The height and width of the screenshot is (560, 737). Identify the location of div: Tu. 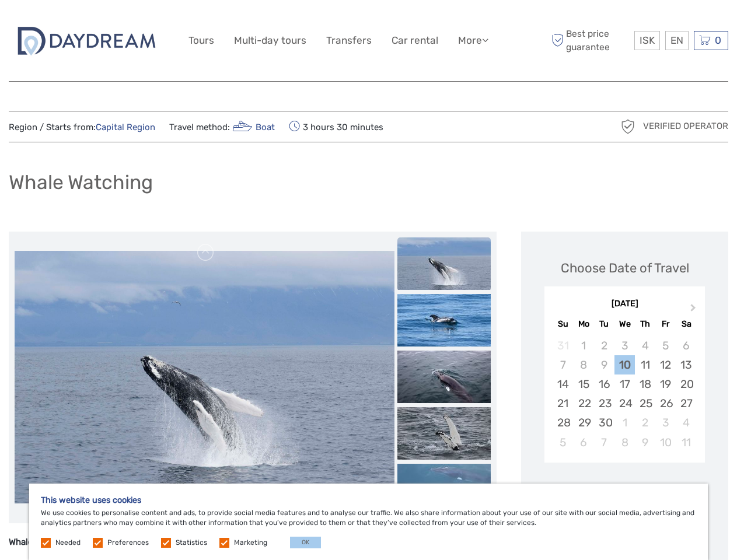
(604, 323).